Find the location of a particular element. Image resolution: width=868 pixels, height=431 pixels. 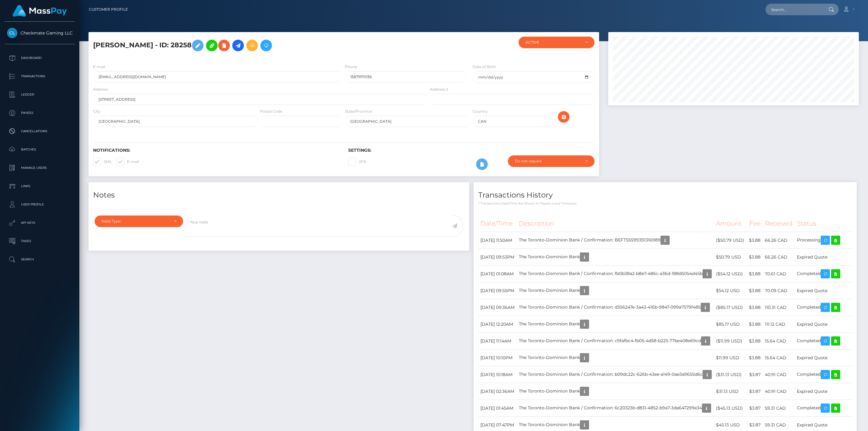

td: The Toronto-Dominion Bank / Confirmation: BEFT55599391316989 is located at coordinates (615, 240).